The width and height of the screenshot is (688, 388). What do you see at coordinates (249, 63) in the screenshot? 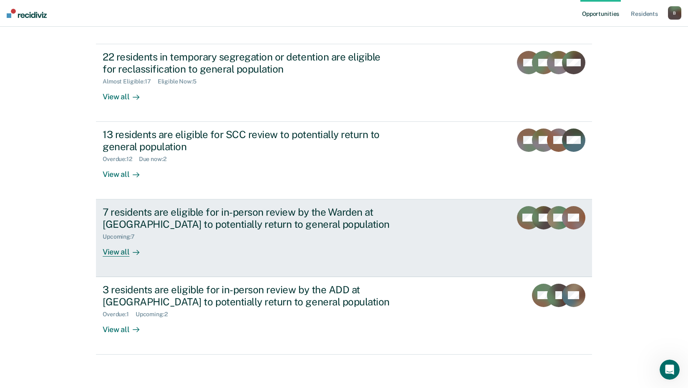
I see `div: 22 residents in temporary segregation or detention are eligible for reclassification to general p...` at bounding box center [249, 63].